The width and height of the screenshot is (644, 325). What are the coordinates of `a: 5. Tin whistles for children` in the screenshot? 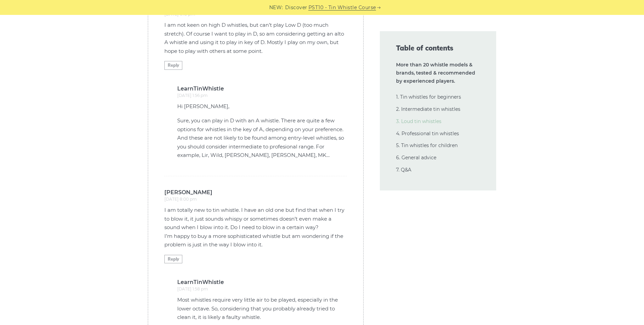 It's located at (427, 145).